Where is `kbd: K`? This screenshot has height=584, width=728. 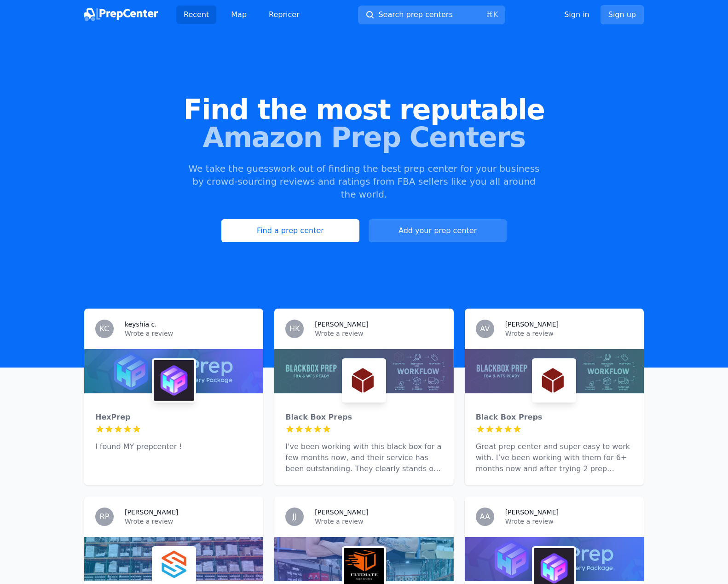
kbd: K is located at coordinates (496, 14).